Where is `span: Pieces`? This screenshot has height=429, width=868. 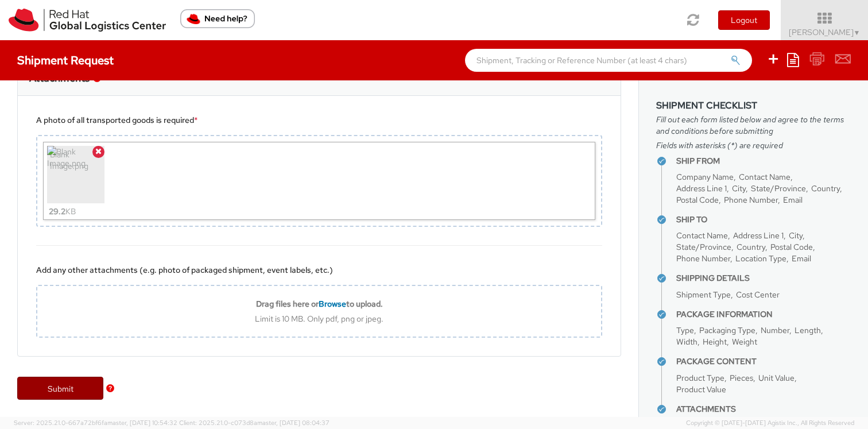 span: Pieces is located at coordinates (742, 378).